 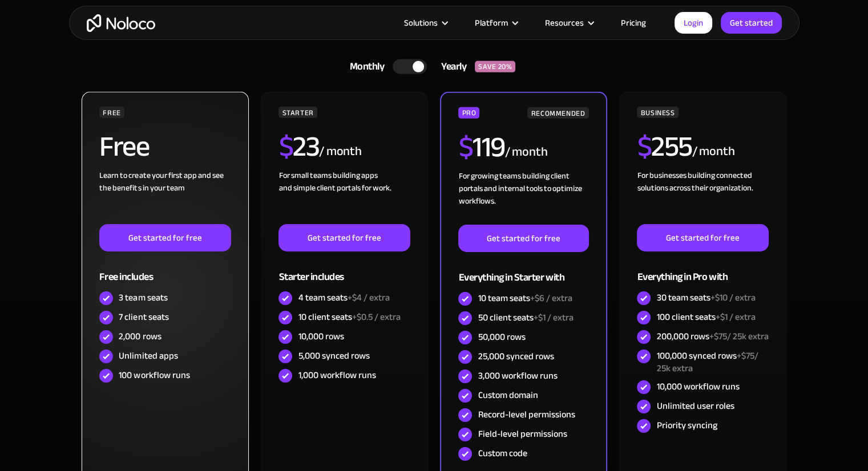 What do you see at coordinates (154, 376) in the screenshot?
I see `div: 100 workflow runs` at bounding box center [154, 376].